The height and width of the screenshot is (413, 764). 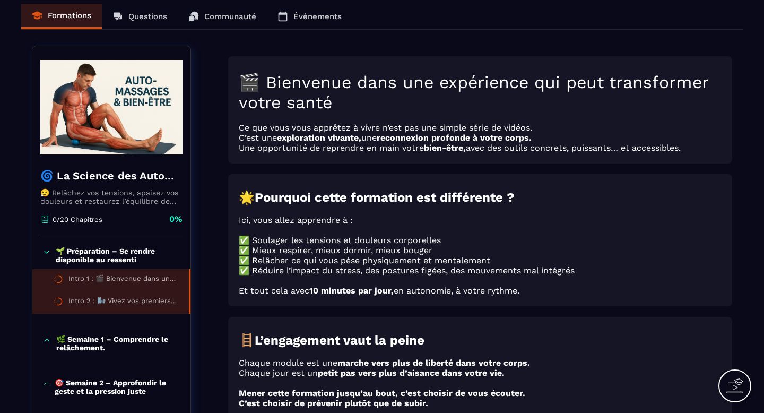 What do you see at coordinates (117, 387) in the screenshot?
I see `p: 🎯 Semaine 2 – Approfondir le geste et la pression juste` at bounding box center [117, 387].